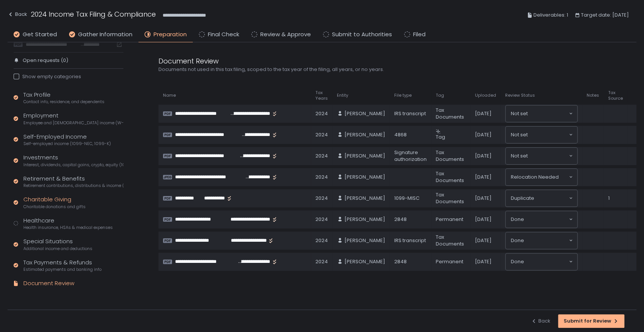 The height and width of the screenshot is (332, 644). What do you see at coordinates (73, 161) in the screenshot?
I see `div: Investments` at bounding box center [73, 161].